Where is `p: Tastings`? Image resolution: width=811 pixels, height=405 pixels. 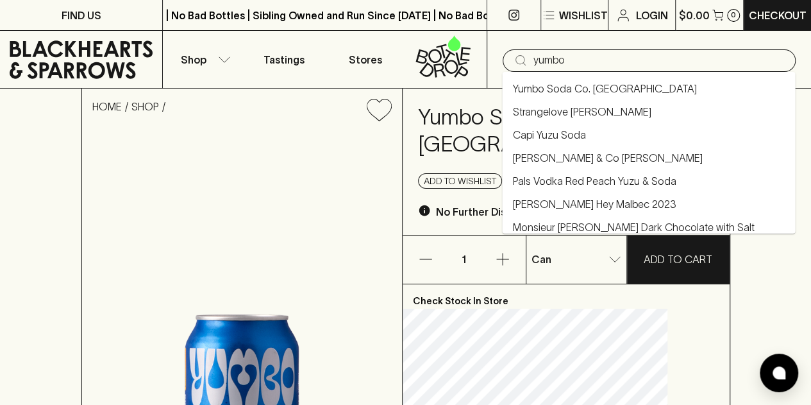 p: Tastings is located at coordinates (284, 60).